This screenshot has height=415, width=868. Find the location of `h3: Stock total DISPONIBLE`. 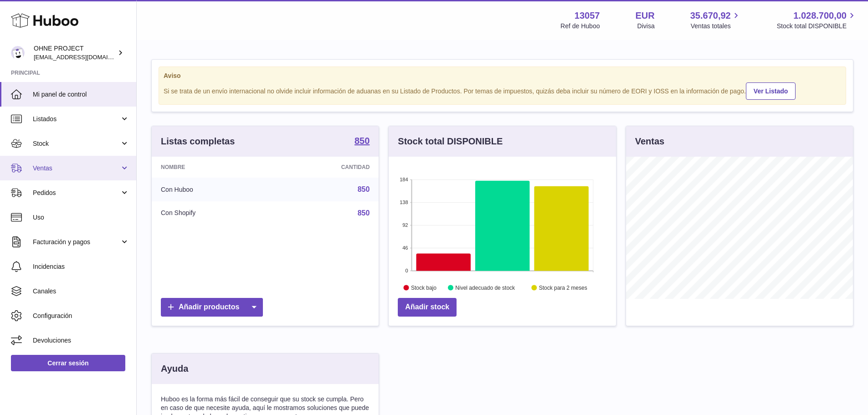

h3: Stock total DISPONIBLE is located at coordinates (450, 141).